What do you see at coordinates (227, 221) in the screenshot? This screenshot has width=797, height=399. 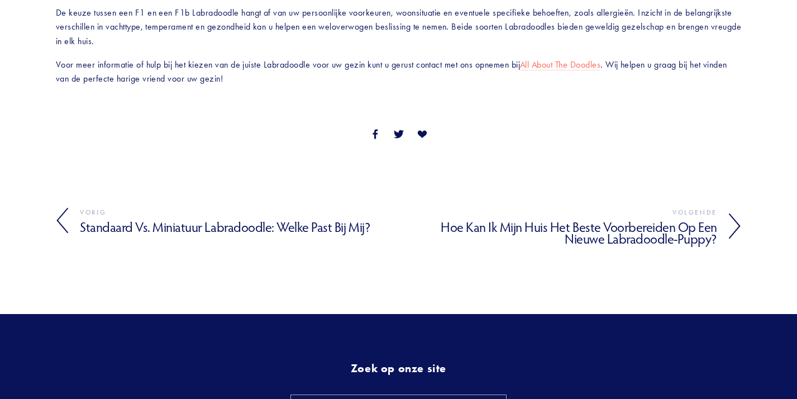 I see `a: Vorig Standaard vs. miniatuur Labradoodle: welke past bij mij?` at bounding box center [227, 221].